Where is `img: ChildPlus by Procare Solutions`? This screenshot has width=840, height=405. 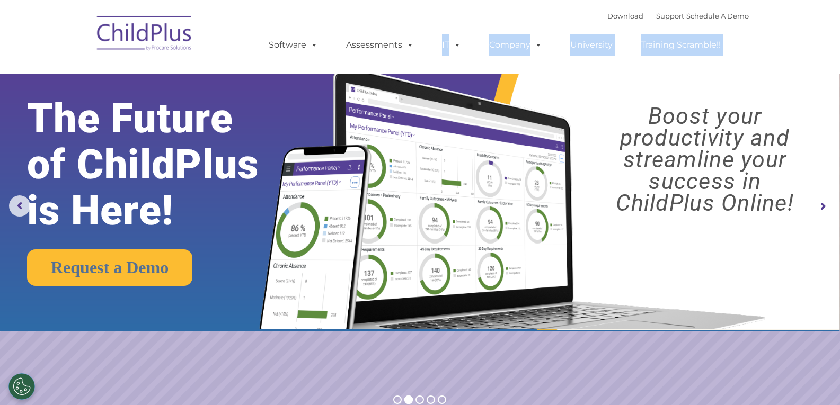
img: ChildPlus by Procare Solutions is located at coordinates (145, 35).